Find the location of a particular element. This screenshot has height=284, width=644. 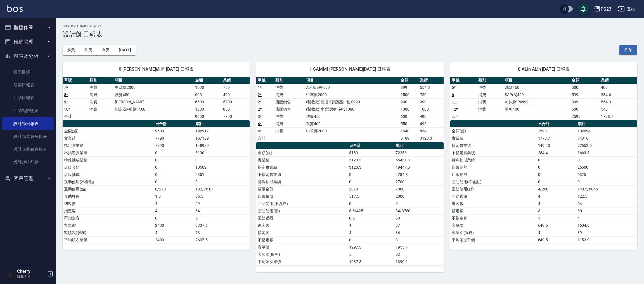

td: 196917 is located at coordinates (221, 131).